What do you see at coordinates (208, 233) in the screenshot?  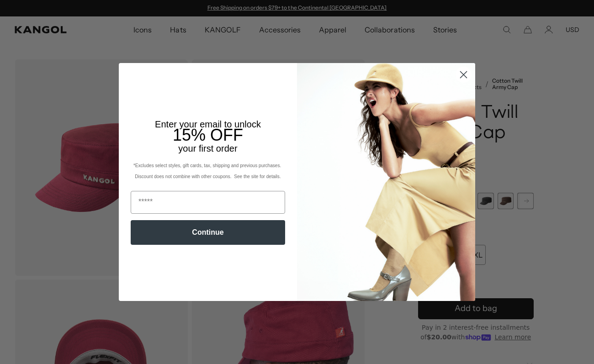 I see `button: Continue` at bounding box center [208, 233].